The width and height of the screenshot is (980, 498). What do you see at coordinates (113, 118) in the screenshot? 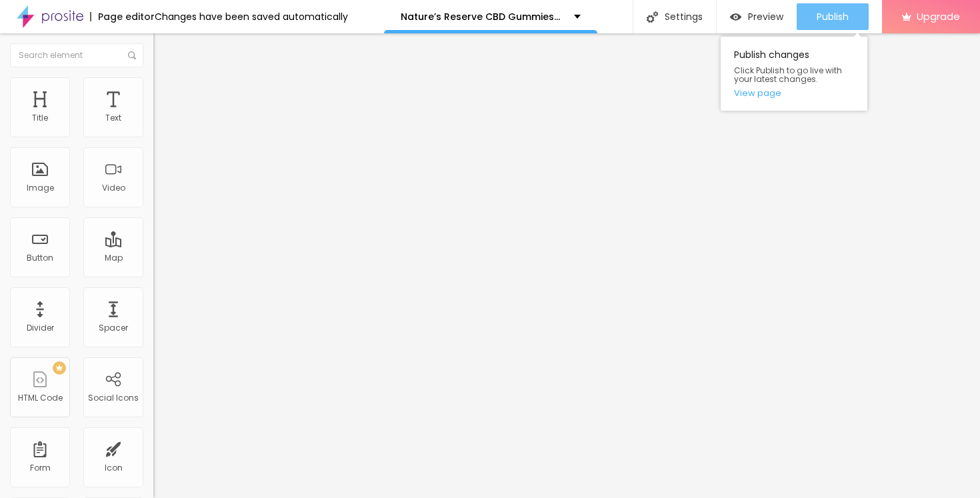
I see `div: Text` at bounding box center [113, 118].